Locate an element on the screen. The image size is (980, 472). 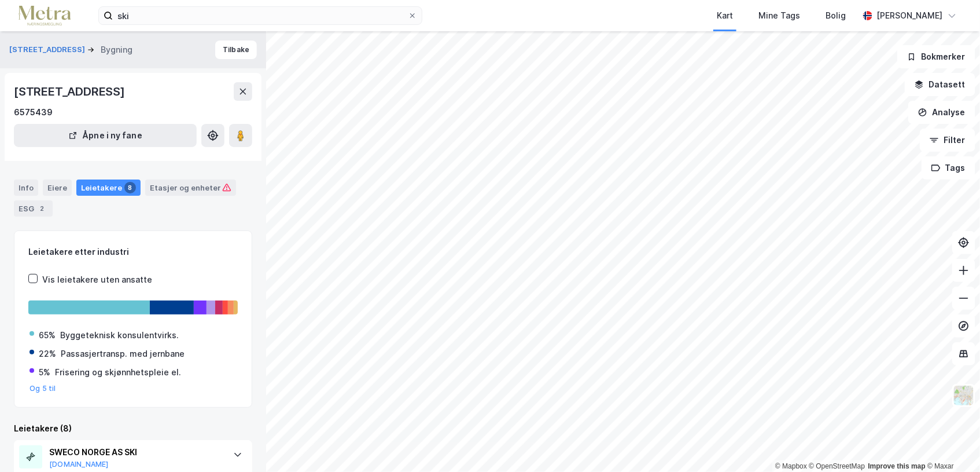
input: Søk på adresse, matrikkel, gårdeiere, leietakere eller personer is located at coordinates (260, 16).